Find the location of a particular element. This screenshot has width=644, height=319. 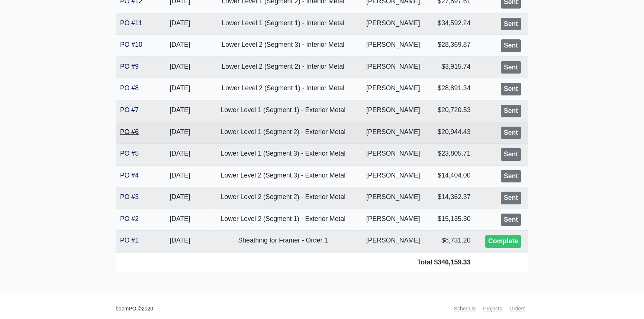

a: PO #6 is located at coordinates (129, 132).